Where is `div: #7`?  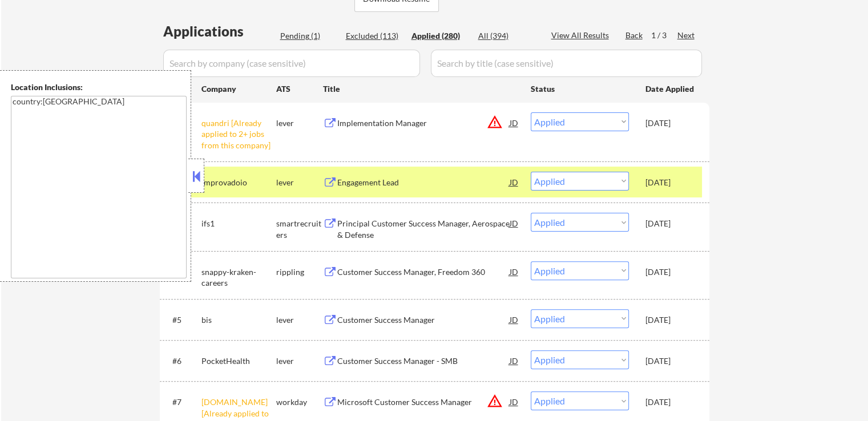 div: #7 is located at coordinates (182, 401).